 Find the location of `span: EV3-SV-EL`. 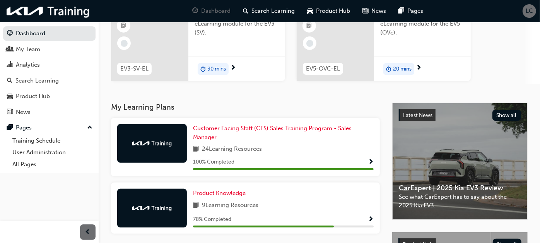

span: EV3-SV-EL is located at coordinates (134, 69).